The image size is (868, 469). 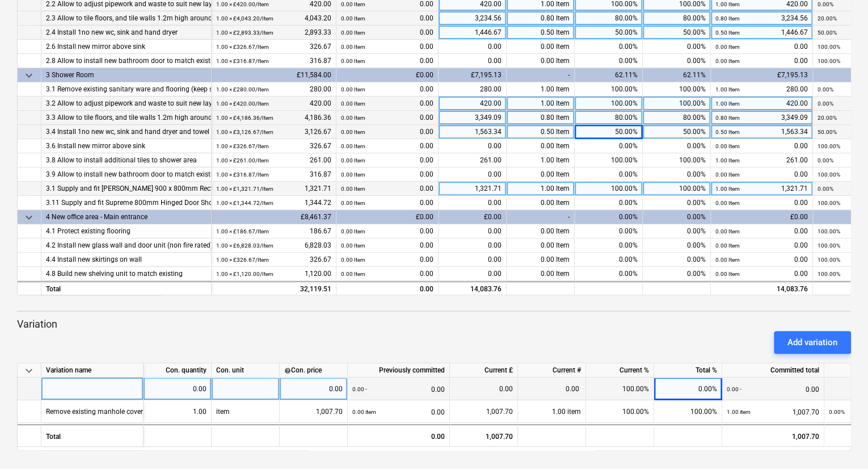 What do you see at coordinates (126, 132) in the screenshot?
I see `div: 3.4 Install 1no new wc, sink and hand dryer and towel rail.` at bounding box center [126, 132].